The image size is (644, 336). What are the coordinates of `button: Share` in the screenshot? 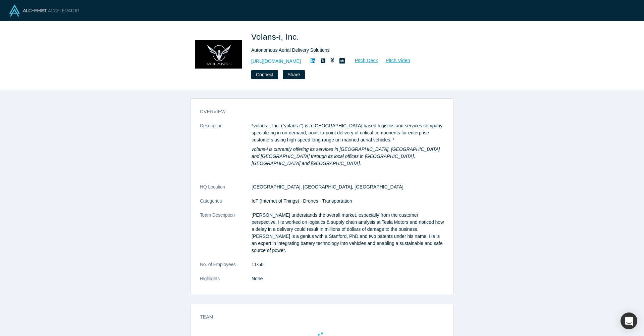 It's located at (293, 74).